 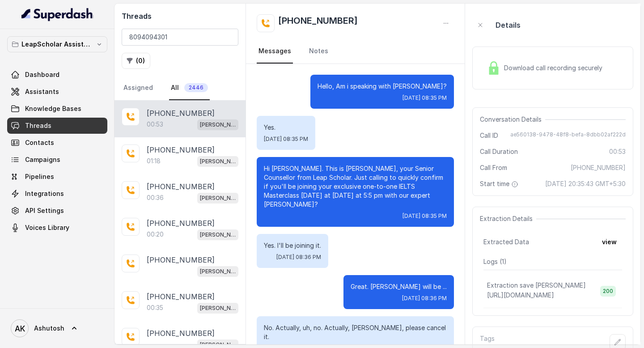 What do you see at coordinates (155, 308) in the screenshot?
I see `p: 00:35` at bounding box center [155, 308].